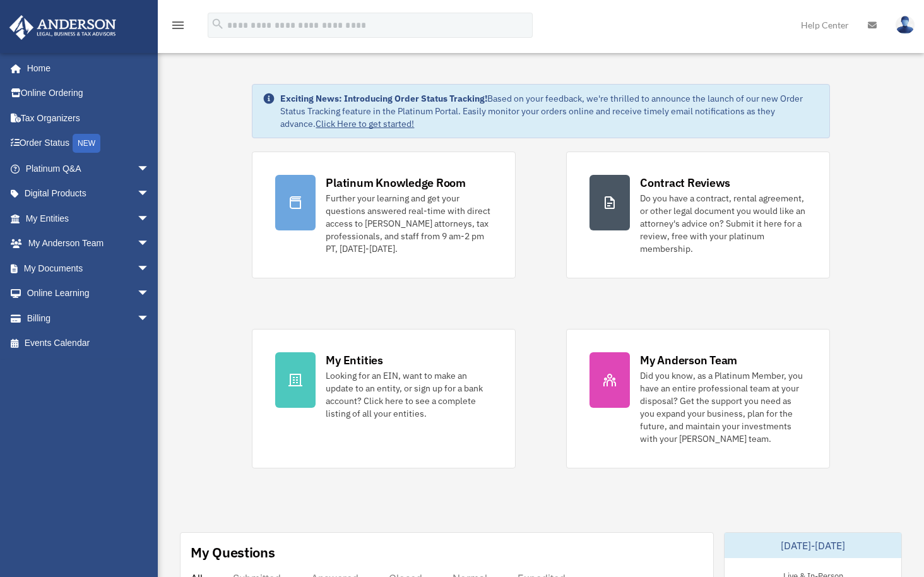 The width and height of the screenshot is (924, 577). What do you see at coordinates (63, 27) in the screenshot?
I see `img: Anderson Advisors Platinum Portal` at bounding box center [63, 27].